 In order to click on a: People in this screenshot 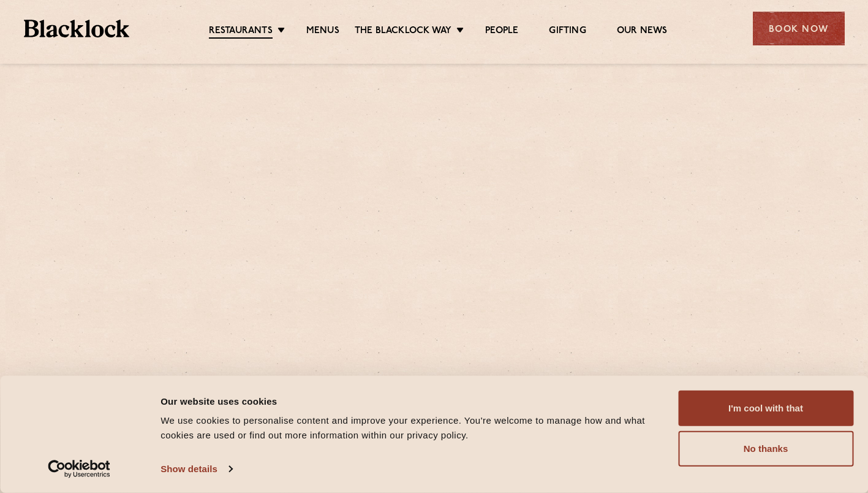, I will do `click(502, 32)`.